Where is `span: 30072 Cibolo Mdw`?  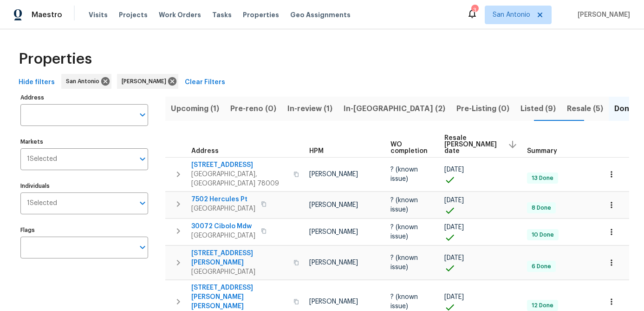 span: 30072 Cibolo Mdw is located at coordinates (223, 226).